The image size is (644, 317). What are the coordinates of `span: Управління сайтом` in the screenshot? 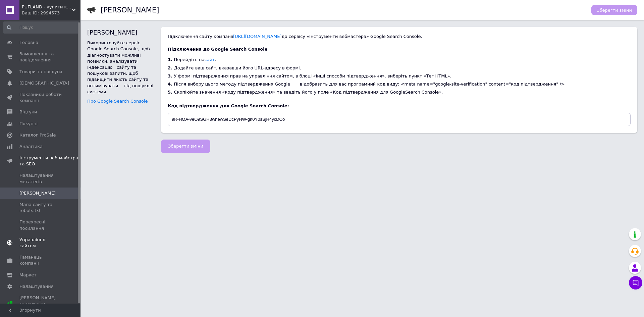 It's located at (40, 243).